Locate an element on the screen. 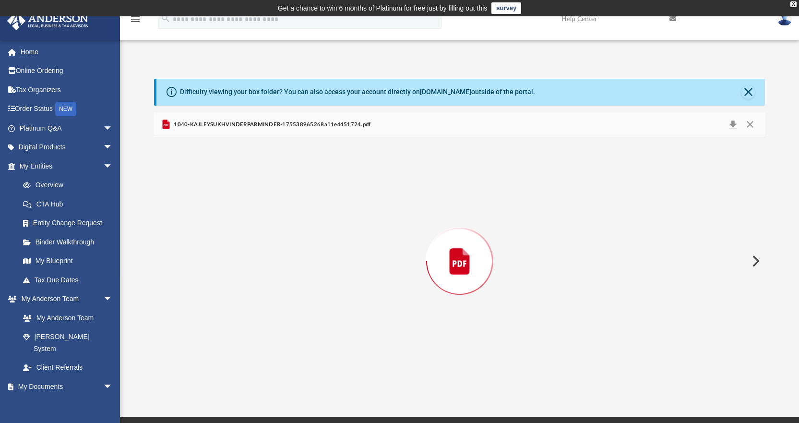 This screenshot has height=423, width=799. a: Home is located at coordinates (67, 52).